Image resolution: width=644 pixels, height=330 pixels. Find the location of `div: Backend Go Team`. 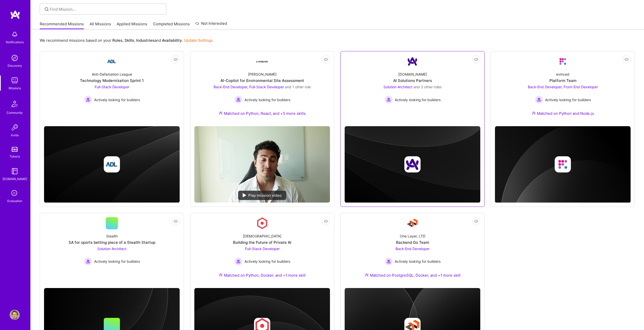

div: Backend Go Team is located at coordinates (412, 242).